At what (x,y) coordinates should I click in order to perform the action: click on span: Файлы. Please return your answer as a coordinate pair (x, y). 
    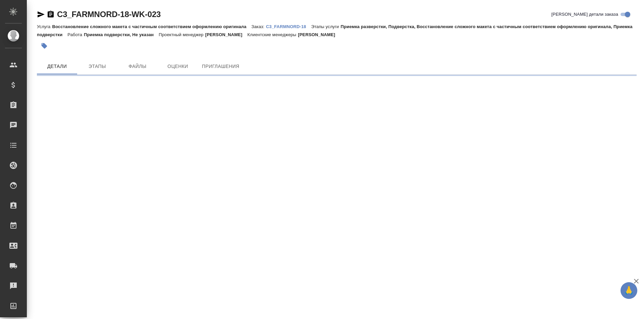
    Looking at the image, I should click on (138, 66).